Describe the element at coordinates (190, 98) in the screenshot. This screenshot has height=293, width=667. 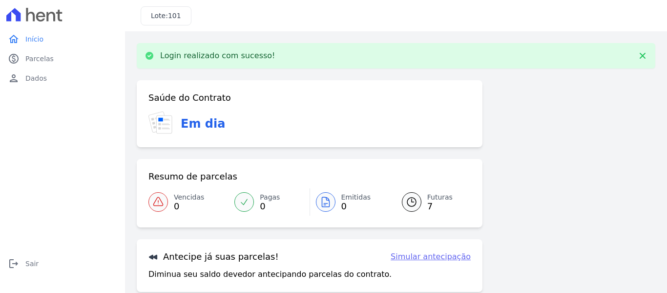
I see `h3: Saúde do Contrato` at that location.